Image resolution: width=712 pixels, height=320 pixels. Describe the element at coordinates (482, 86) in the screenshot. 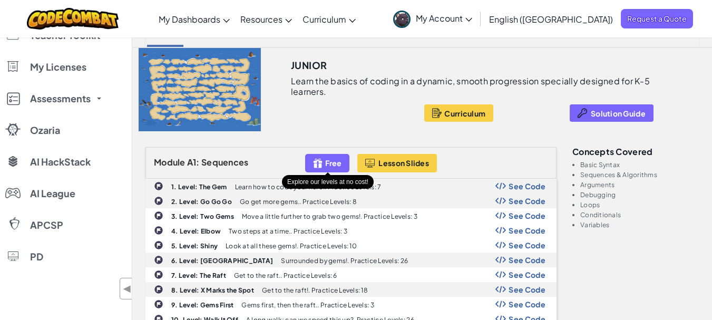

I see `p: Learn the basics of coding in a dynamic, smooth progression specially designed for K-5 learners.` at that location.